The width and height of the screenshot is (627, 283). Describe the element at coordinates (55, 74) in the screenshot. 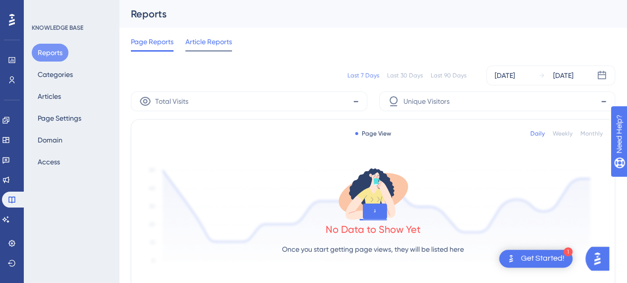

I see `button: Categories` at that location.